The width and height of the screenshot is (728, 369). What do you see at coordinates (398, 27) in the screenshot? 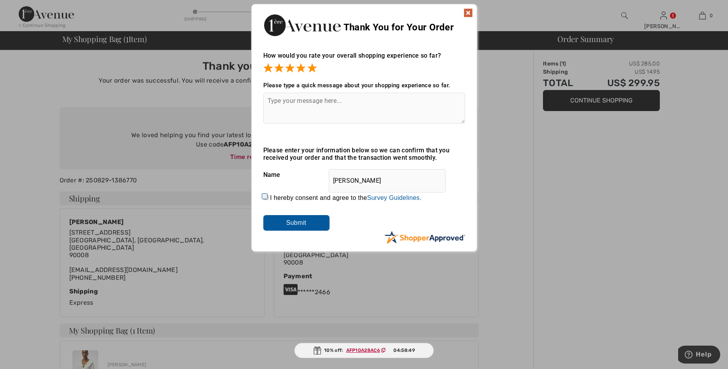
I see `span: Thank You for Your Order` at bounding box center [398, 27].